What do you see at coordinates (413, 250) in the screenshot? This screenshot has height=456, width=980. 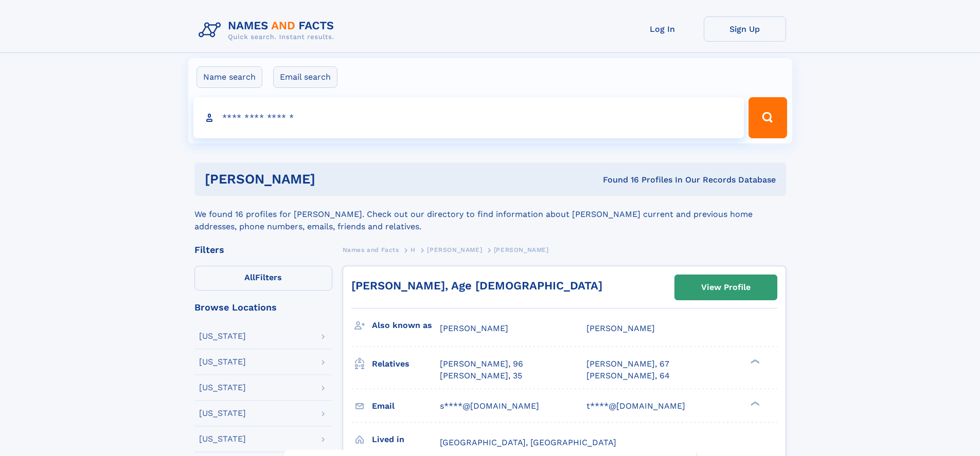 I see `span: H` at bounding box center [413, 250].